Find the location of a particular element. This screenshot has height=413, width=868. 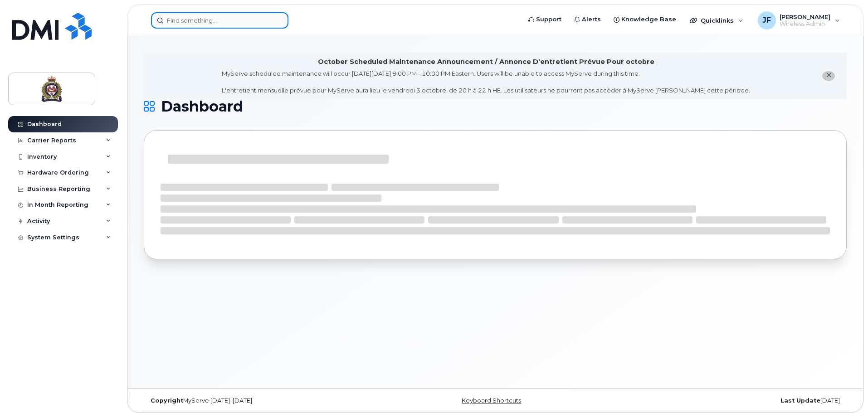

strong: Last Update is located at coordinates (800, 400).